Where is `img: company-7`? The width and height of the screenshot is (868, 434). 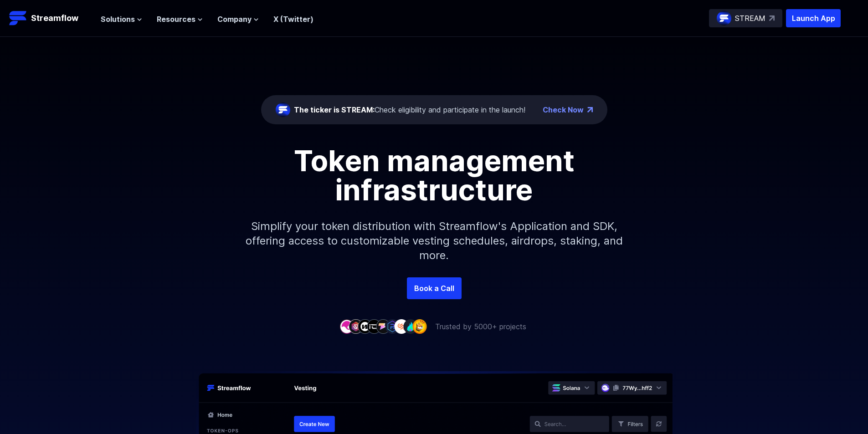 img: company-7 is located at coordinates (402, 326).